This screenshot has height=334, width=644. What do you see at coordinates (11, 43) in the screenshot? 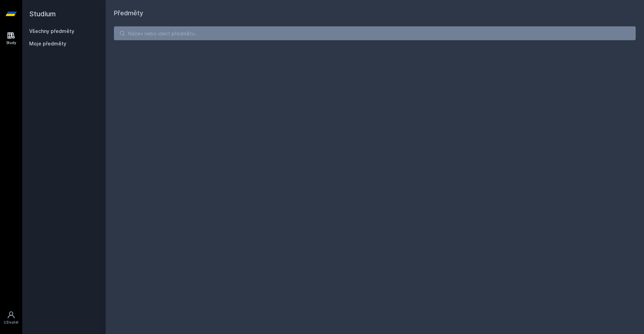
I see `div: Study` at bounding box center [11, 43].